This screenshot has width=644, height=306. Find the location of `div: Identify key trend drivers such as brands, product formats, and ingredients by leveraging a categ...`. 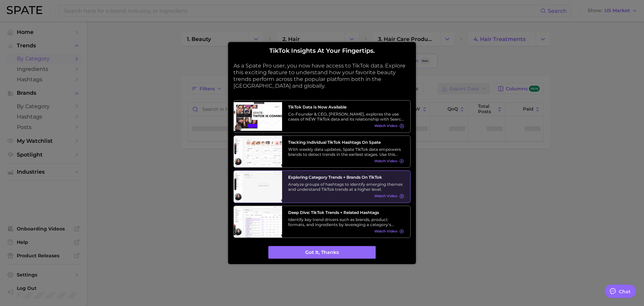

div: Identify key trend drivers such as brands, product formats, and ingredients by leveraging a categ... is located at coordinates (346, 221).